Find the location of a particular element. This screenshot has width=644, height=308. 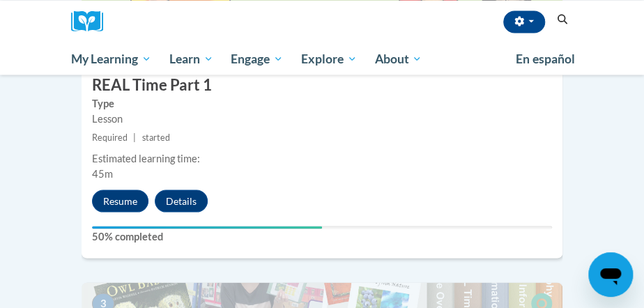

div: Lesson is located at coordinates (322, 118).